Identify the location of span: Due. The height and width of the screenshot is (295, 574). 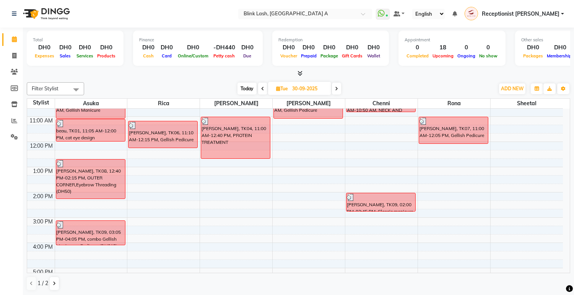
(248, 56).